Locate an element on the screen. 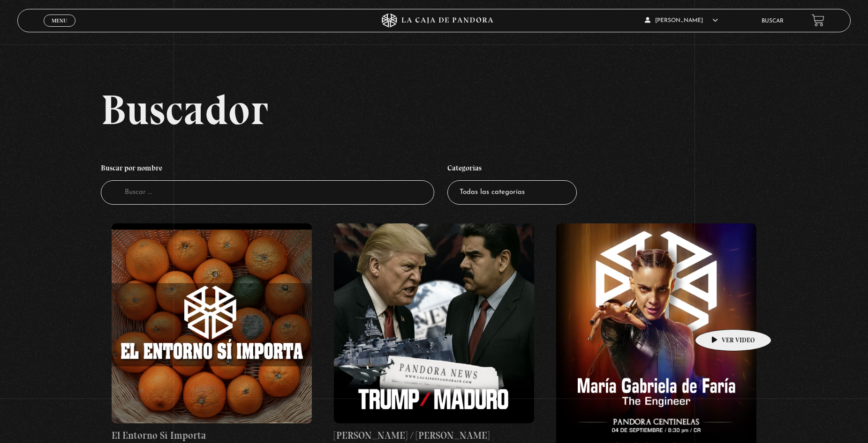 Image resolution: width=868 pixels, height=443 pixels. h4: Buscar por nombre is located at coordinates (267, 170).